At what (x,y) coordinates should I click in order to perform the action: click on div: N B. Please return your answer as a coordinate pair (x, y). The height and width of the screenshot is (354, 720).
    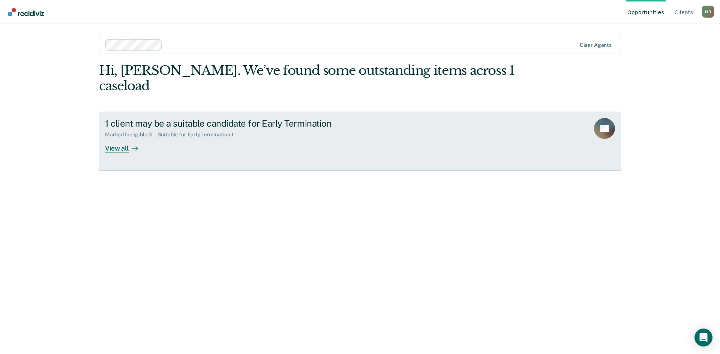
    Looking at the image, I should click on (708, 12).